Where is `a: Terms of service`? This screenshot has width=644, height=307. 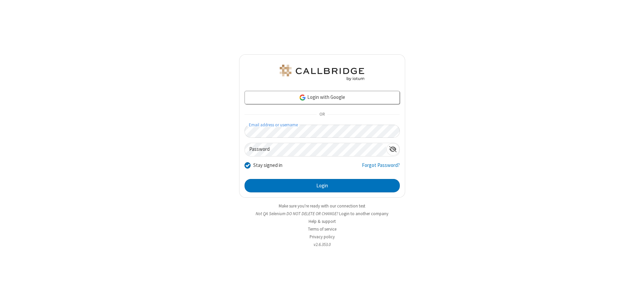
a: Terms of service is located at coordinates (322, 229).